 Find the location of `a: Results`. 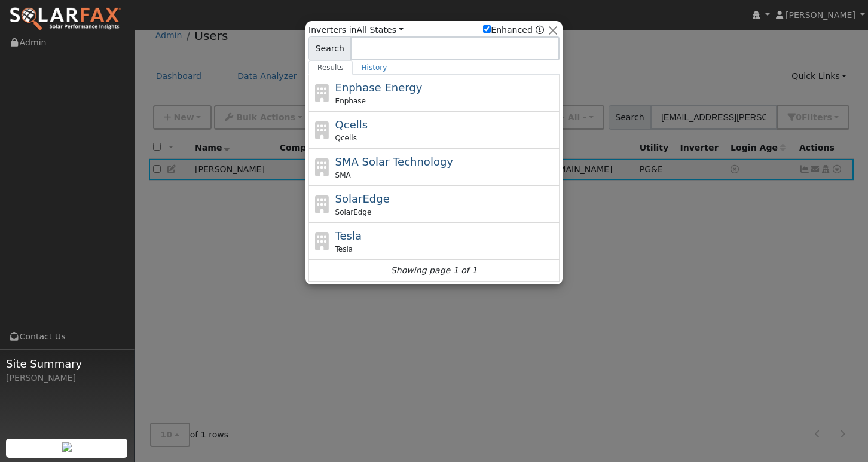

a: Results is located at coordinates (331, 68).